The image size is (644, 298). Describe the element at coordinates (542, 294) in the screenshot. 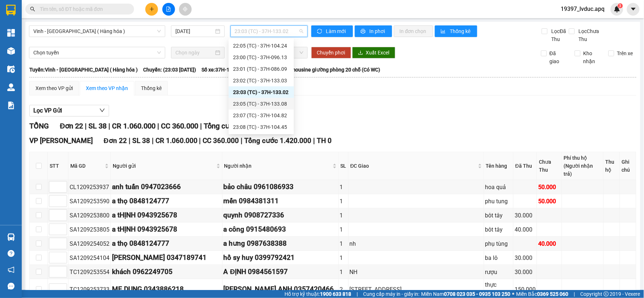

I see `span: Miền Bắc` at that location.